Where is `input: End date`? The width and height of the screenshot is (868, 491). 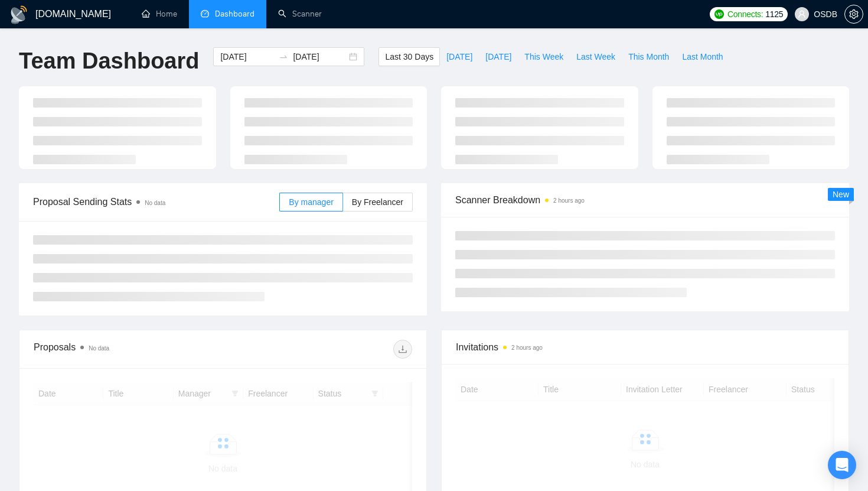
input: End date is located at coordinates (320, 57).